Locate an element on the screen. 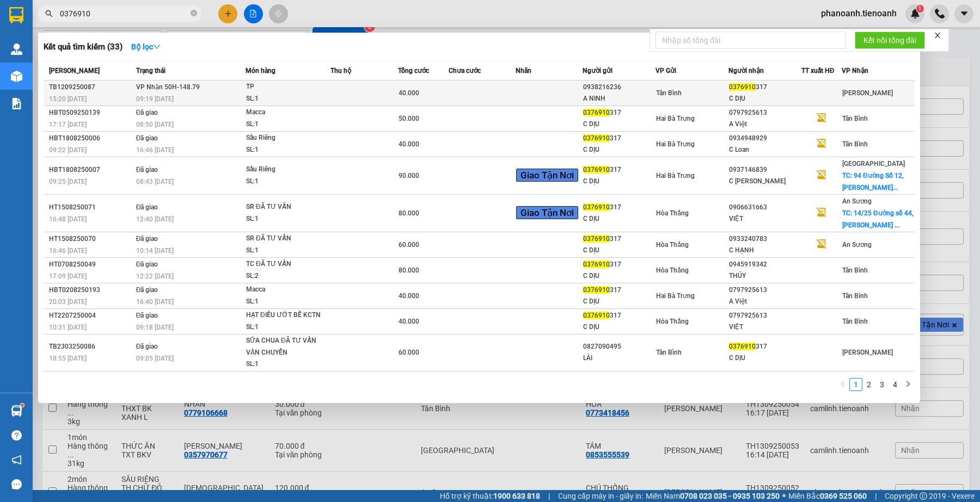  a: 2 is located at coordinates (869, 385).